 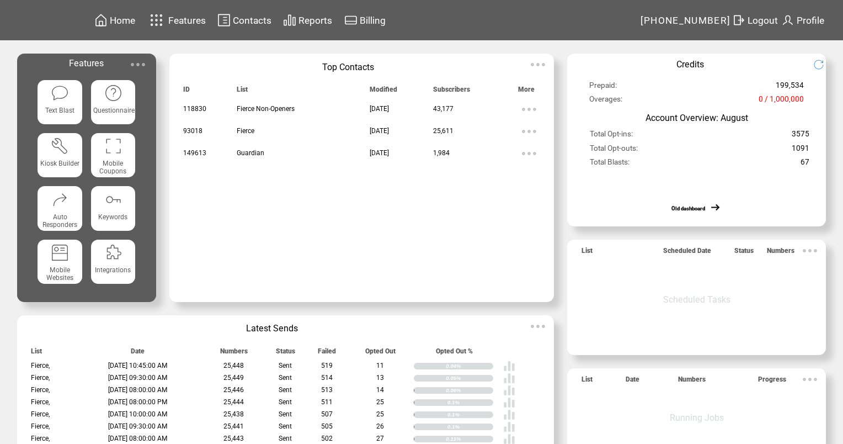 I want to click on span: Mobile Websites, so click(x=60, y=274).